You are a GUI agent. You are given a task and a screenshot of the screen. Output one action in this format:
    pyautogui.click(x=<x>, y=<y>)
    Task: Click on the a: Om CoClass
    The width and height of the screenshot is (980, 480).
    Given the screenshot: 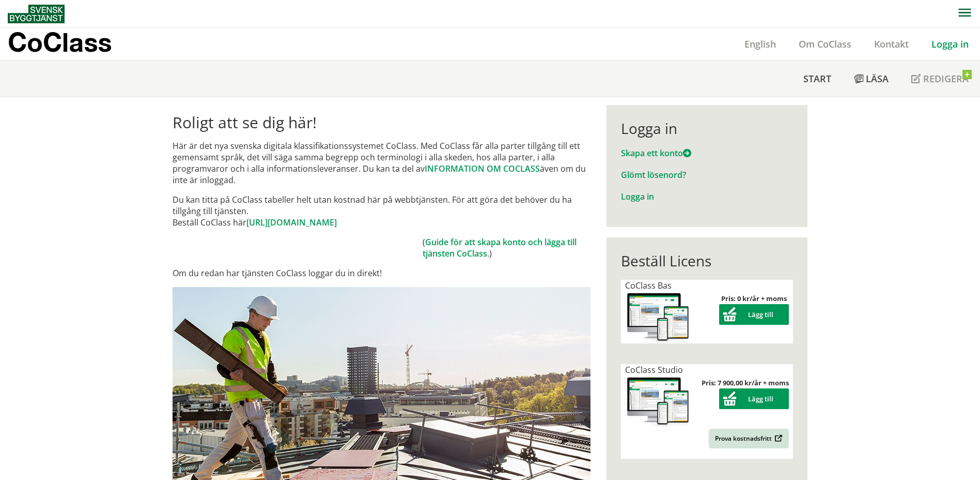 What is the action you would take?
    pyautogui.click(x=825, y=44)
    